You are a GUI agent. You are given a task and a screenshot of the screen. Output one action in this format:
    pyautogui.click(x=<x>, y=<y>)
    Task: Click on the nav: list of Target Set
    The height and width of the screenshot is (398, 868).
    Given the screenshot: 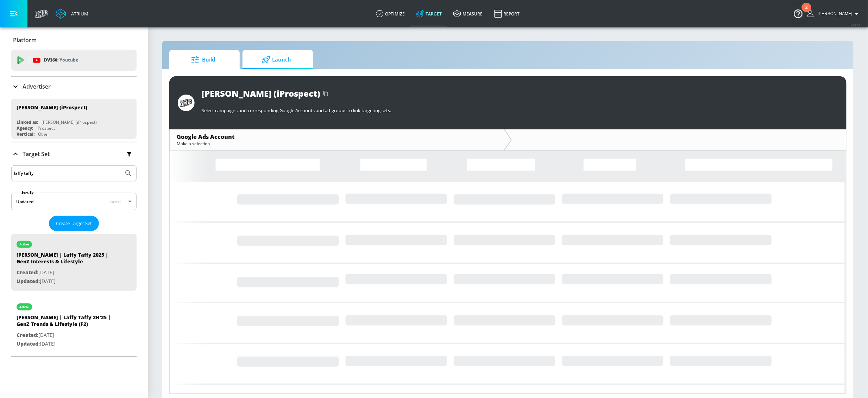 What is the action you would take?
    pyautogui.click(x=74, y=294)
    